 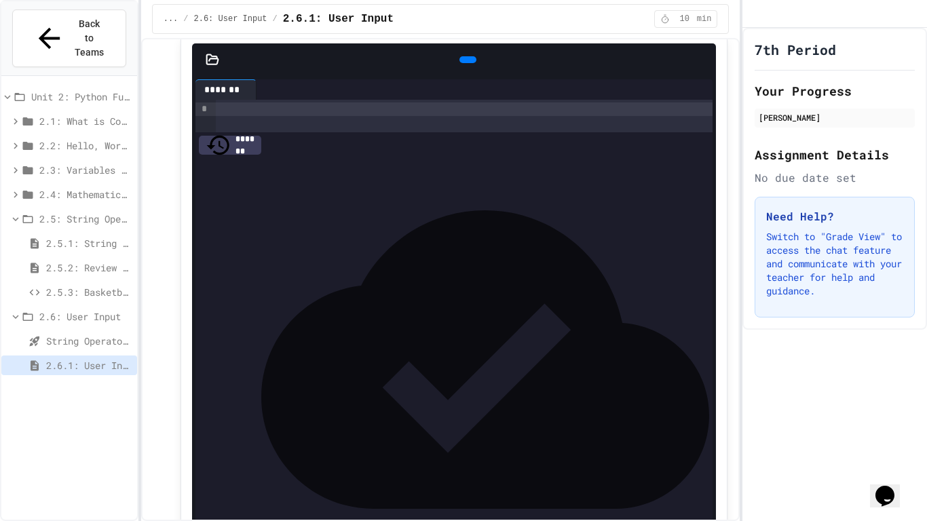 I want to click on span: 2.2: Hello, World!, so click(x=85, y=145).